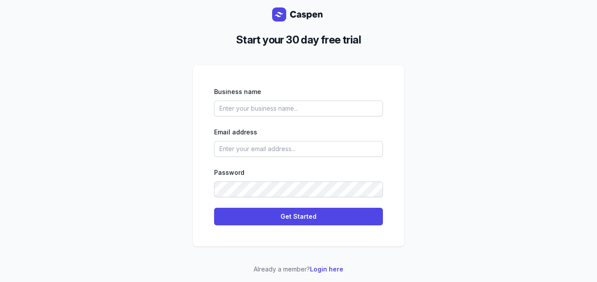 Image resolution: width=597 pixels, height=282 pixels. I want to click on input: Enter your email address..., so click(299, 149).